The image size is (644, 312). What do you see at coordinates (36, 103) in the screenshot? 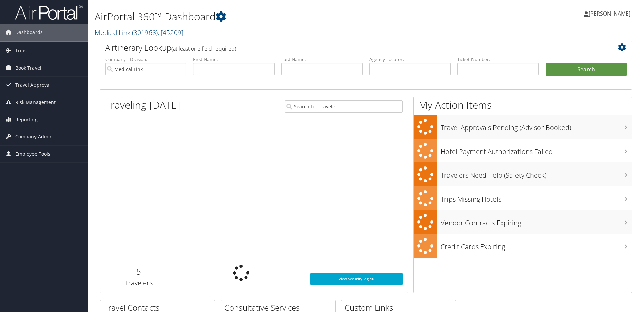
I see `span: Risk Management` at bounding box center [36, 103].